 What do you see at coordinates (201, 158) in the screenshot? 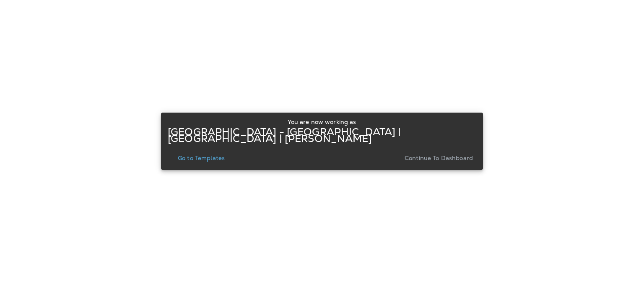
I see `p: Go to Templates` at bounding box center [201, 158].